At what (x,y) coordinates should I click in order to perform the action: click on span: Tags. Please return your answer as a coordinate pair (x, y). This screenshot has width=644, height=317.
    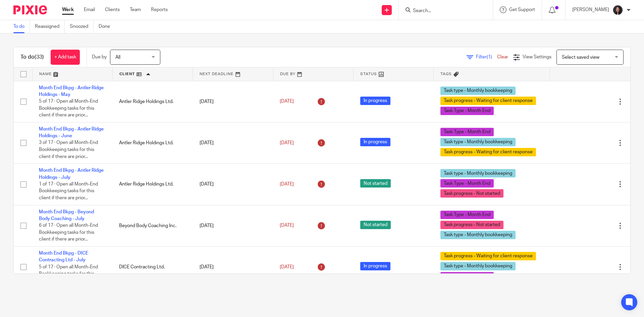
    Looking at the image, I should click on (446, 74).